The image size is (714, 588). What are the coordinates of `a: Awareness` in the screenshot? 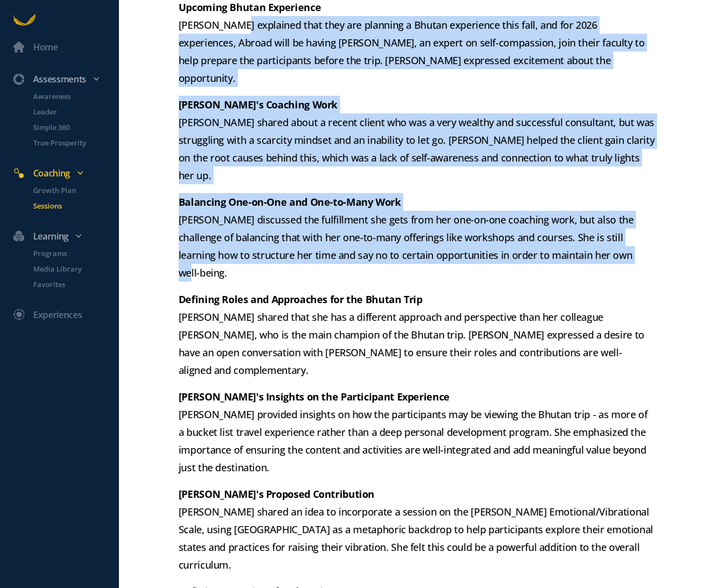 It's located at (69, 96).